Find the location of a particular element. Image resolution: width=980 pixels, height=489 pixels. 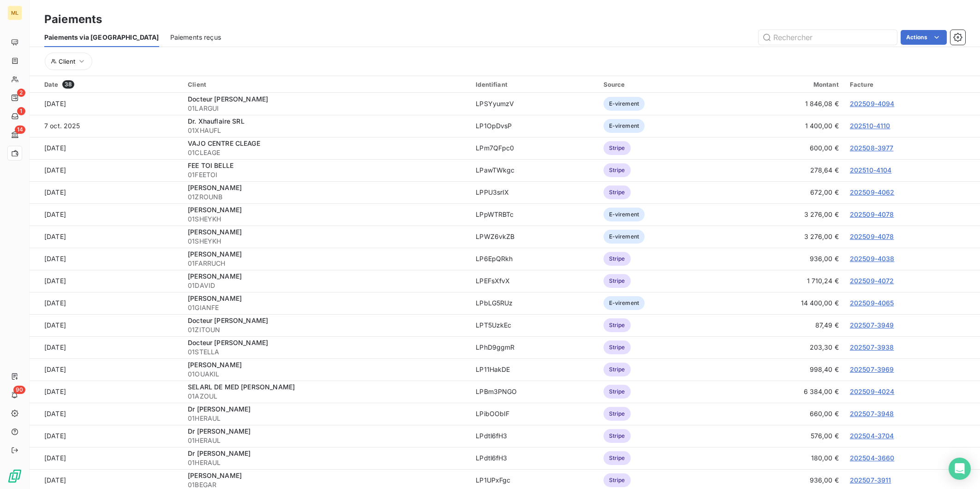

span: 2 is located at coordinates (21, 93).